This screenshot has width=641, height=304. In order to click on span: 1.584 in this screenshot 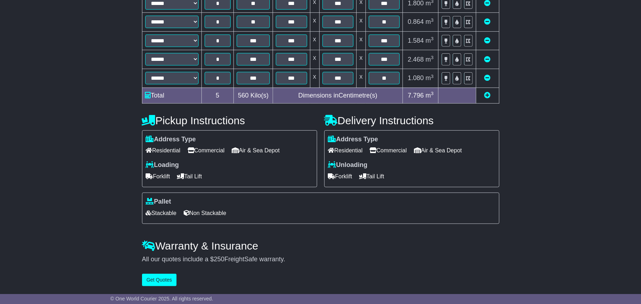, I will do `click(416, 41)`.